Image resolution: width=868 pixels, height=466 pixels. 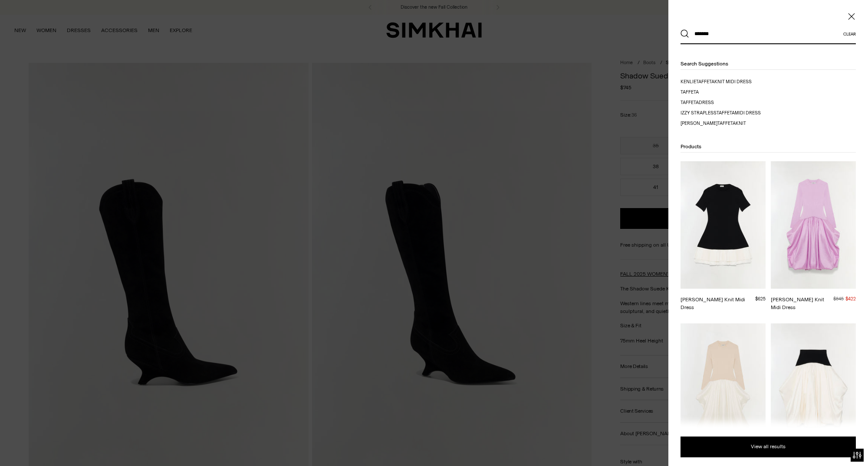 I want to click on span: Products, so click(x=691, y=147).